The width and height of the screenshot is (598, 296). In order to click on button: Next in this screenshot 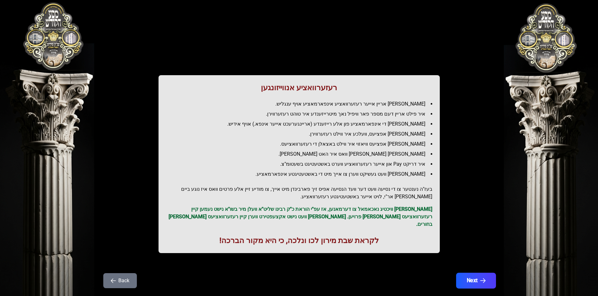, I will do `click(475, 281)`.